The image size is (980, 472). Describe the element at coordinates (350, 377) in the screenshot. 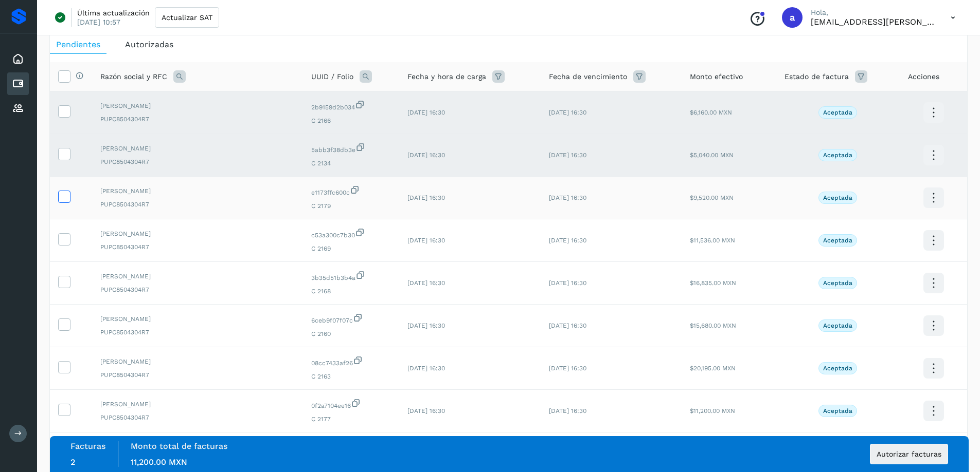

I see `span: C 2163` at that location.